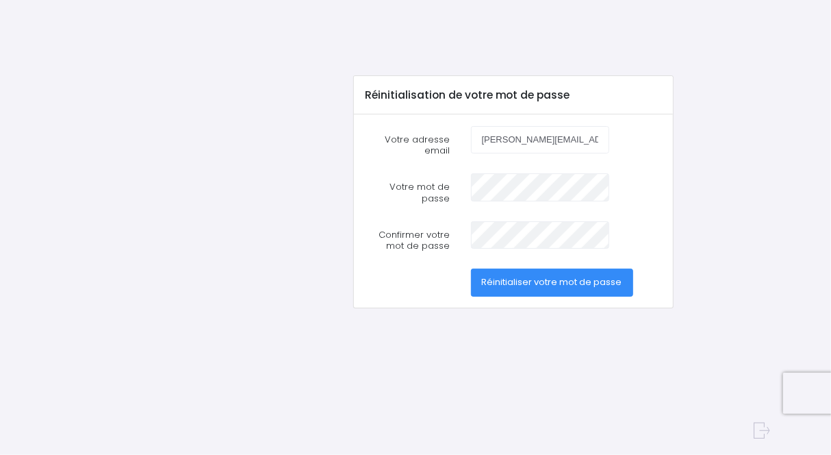  Describe the element at coordinates (552, 282) in the screenshot. I see `button: Réinitialiser votre mot de passe` at that location.